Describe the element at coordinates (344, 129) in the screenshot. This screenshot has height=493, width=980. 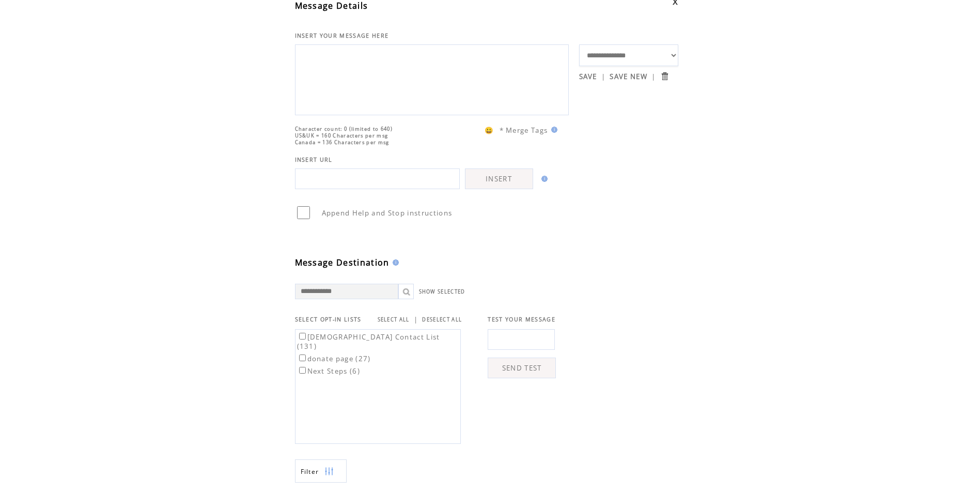
I see `span: Character count: 0 (limited to 640)` at that location.